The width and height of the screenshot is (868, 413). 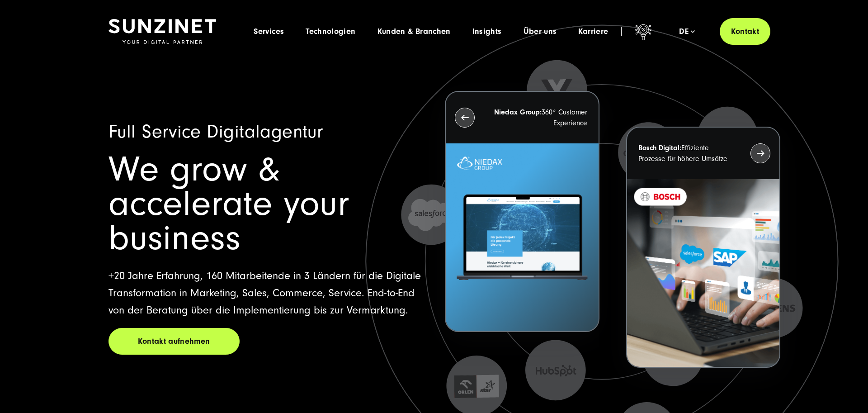 I want to click on span: Services, so click(x=269, y=32).